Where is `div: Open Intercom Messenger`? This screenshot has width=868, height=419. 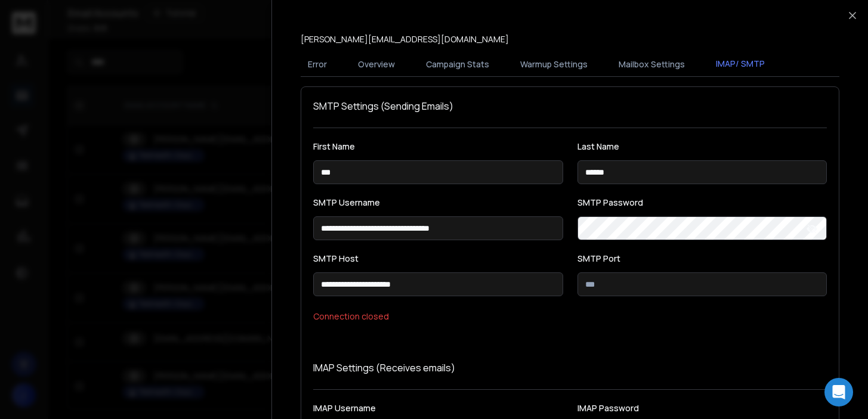
div: Open Intercom Messenger is located at coordinates (839, 392).